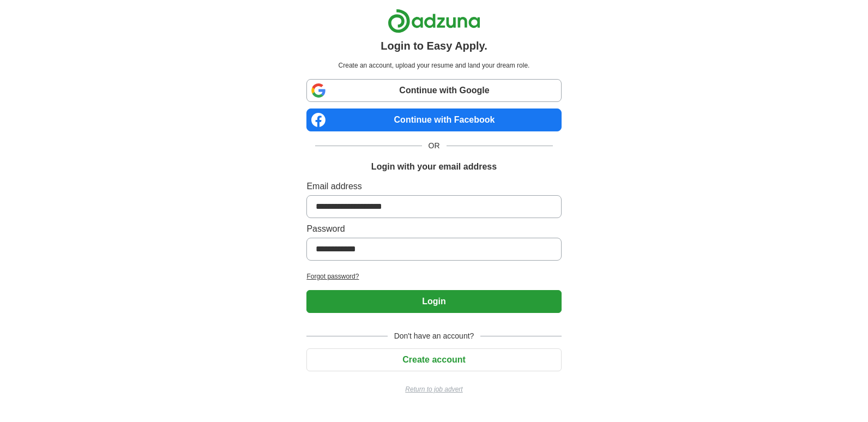  I want to click on a: Return to job advert, so click(434, 390).